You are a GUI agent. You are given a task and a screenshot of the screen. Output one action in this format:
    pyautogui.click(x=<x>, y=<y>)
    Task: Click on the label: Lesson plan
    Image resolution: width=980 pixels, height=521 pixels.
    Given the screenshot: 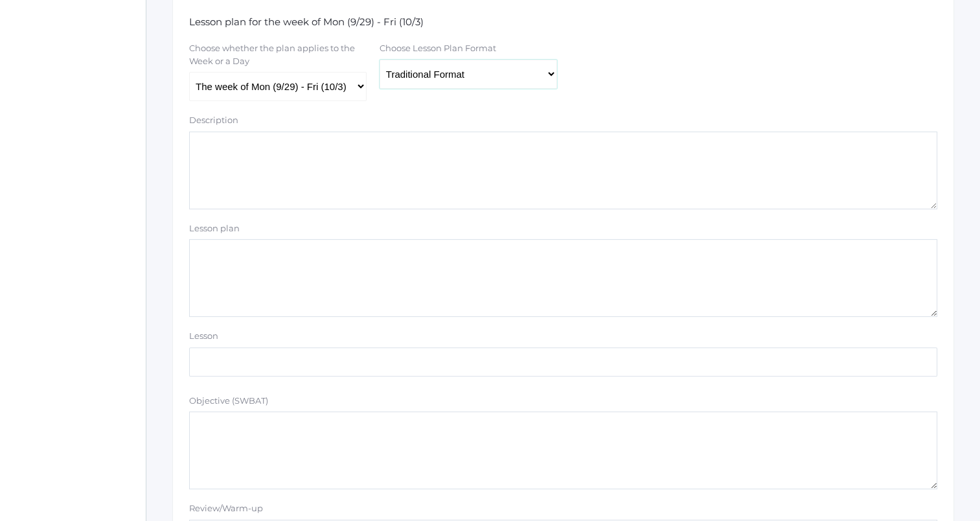 What is the action you would take?
    pyautogui.click(x=214, y=229)
    